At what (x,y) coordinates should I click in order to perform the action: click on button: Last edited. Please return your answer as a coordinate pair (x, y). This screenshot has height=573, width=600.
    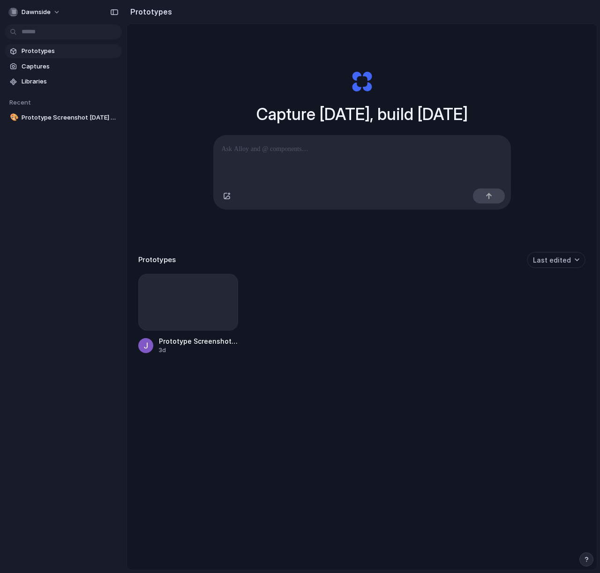
    Looking at the image, I should click on (556, 260).